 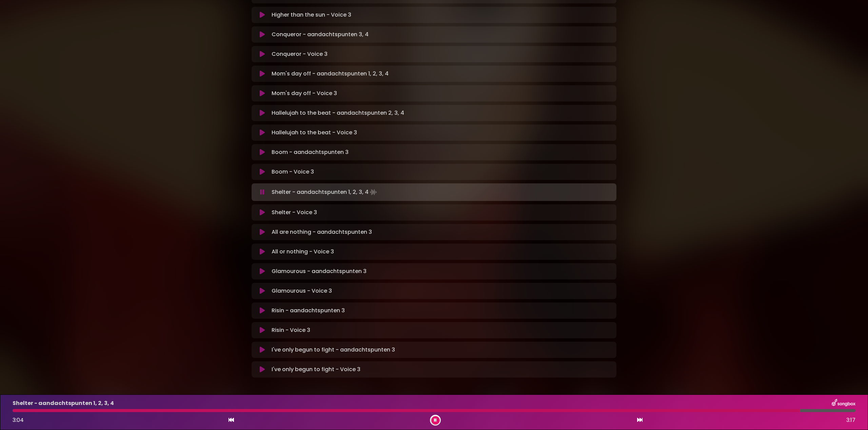 What do you see at coordinates (308, 311) in the screenshot?
I see `p: Risin - aandachtspunten 3` at bounding box center [308, 311].